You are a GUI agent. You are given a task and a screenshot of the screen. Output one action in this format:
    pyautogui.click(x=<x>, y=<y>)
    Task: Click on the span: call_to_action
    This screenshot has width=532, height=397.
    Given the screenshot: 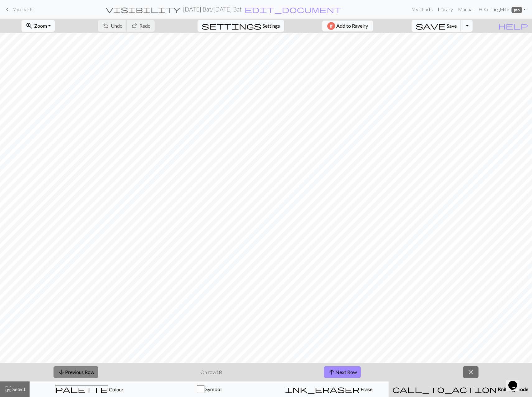 What is the action you would take?
    pyautogui.click(x=444, y=389)
    